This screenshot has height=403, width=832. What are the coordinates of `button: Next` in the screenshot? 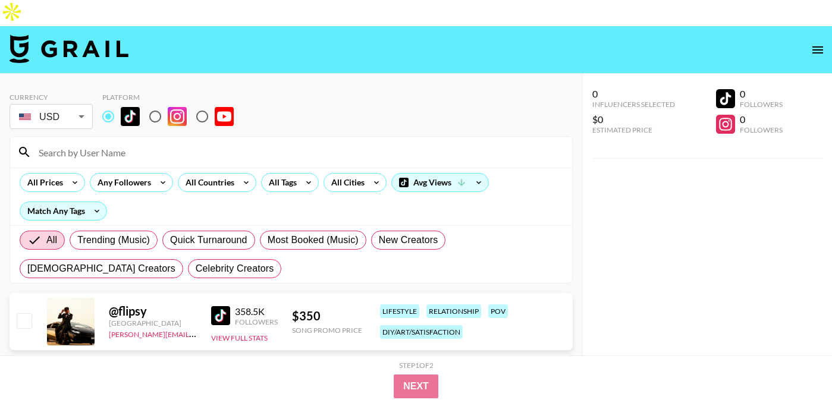 It's located at (416, 387).